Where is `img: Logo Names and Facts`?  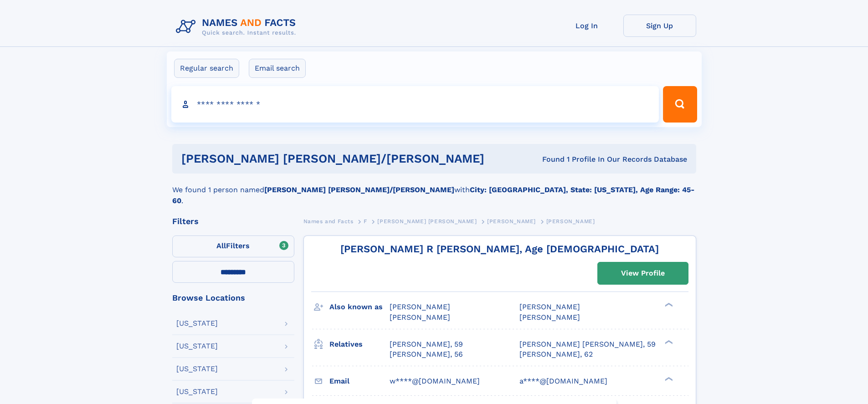
img: Logo Names and Facts is located at coordinates (238, 27).